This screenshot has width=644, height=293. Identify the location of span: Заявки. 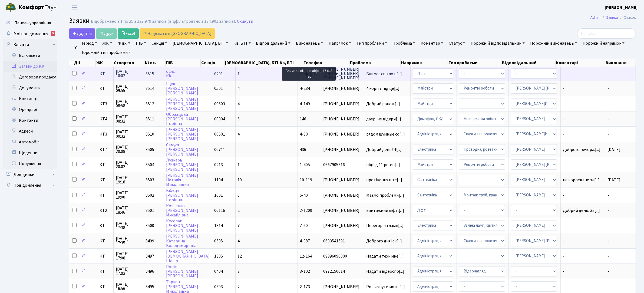
(79, 21).